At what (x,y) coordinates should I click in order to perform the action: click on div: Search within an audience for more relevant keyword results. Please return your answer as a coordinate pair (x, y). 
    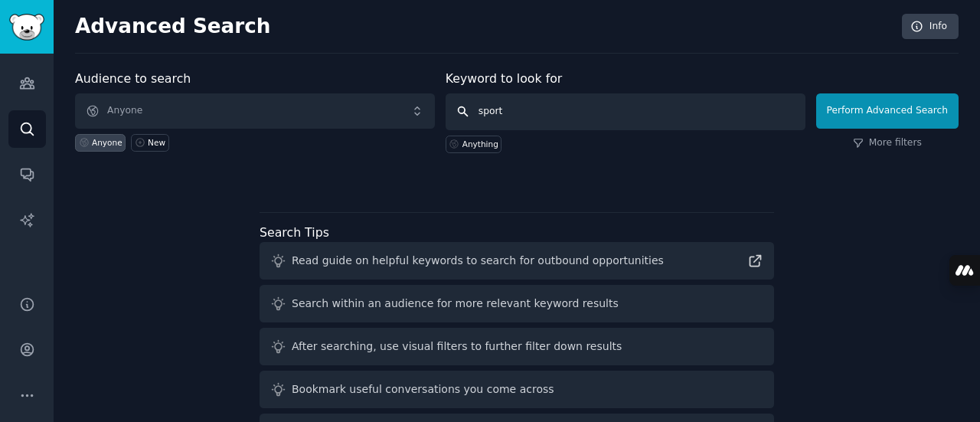
    Looking at the image, I should click on (455, 303).